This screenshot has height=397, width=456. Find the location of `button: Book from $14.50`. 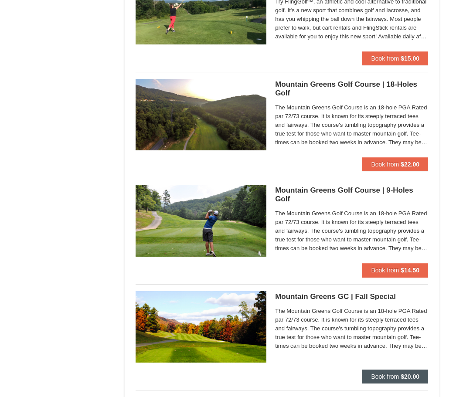

button: Book from $14.50 is located at coordinates (395, 270).